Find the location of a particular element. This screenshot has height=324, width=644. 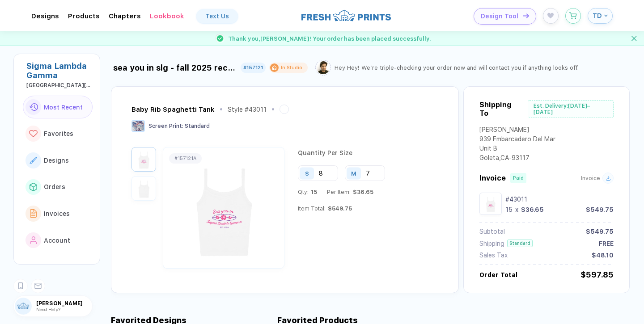

div: Order Total is located at coordinates (498, 275).